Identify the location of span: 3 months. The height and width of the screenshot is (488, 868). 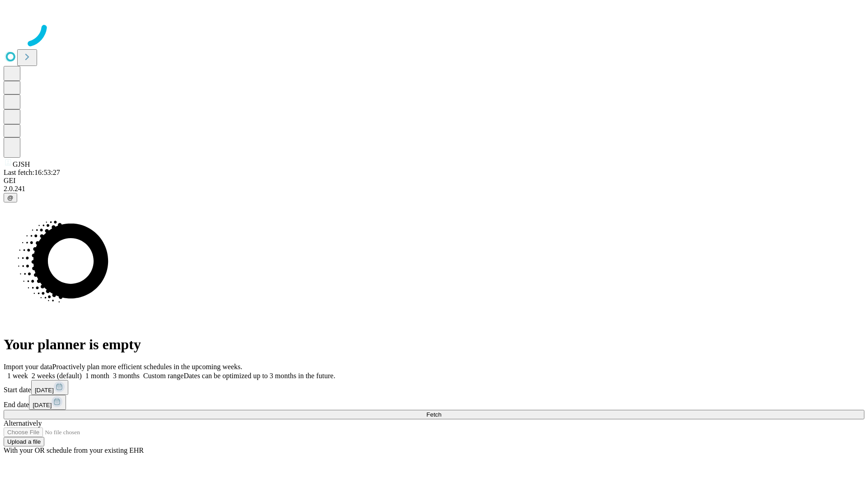
(126, 376).